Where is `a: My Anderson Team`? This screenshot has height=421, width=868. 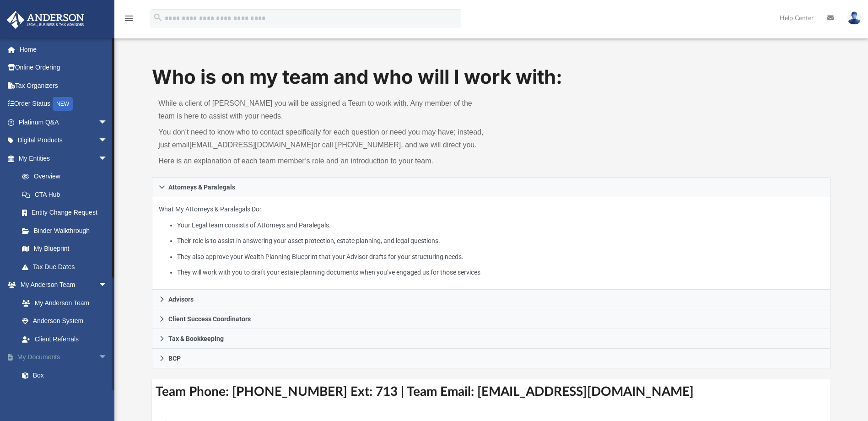 a: My Anderson Team is located at coordinates (62, 303).